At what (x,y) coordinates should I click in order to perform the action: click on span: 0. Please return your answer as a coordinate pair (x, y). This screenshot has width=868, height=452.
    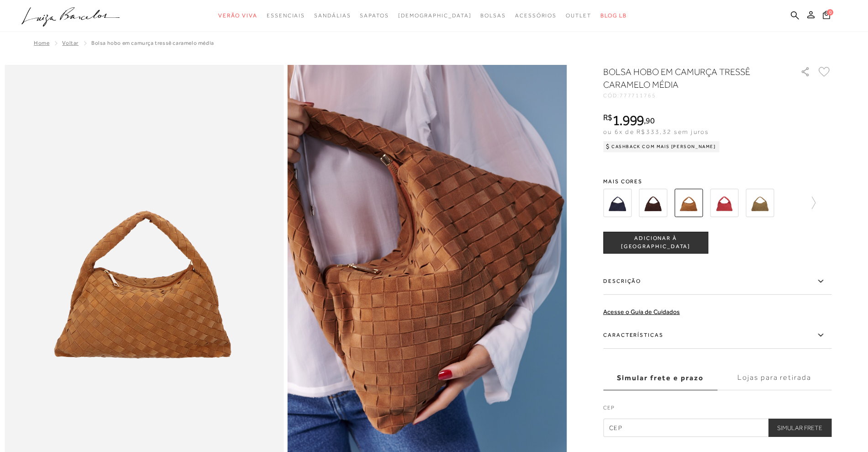
    Looking at the image, I should click on (830, 12).